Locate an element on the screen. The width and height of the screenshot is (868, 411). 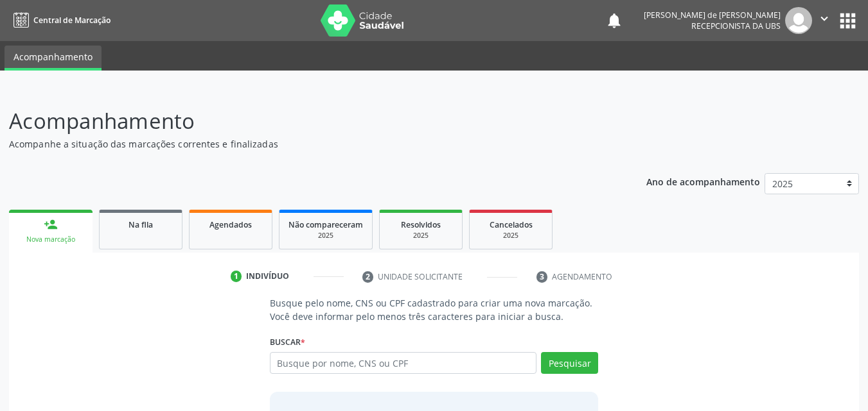
span: Recepcionista da UBS is located at coordinates (736, 26).